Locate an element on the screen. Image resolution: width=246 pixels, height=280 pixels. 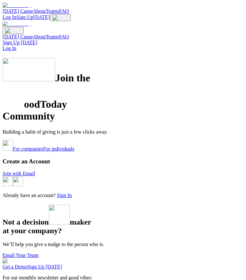
a: Sign In is located at coordinates (64, 195).